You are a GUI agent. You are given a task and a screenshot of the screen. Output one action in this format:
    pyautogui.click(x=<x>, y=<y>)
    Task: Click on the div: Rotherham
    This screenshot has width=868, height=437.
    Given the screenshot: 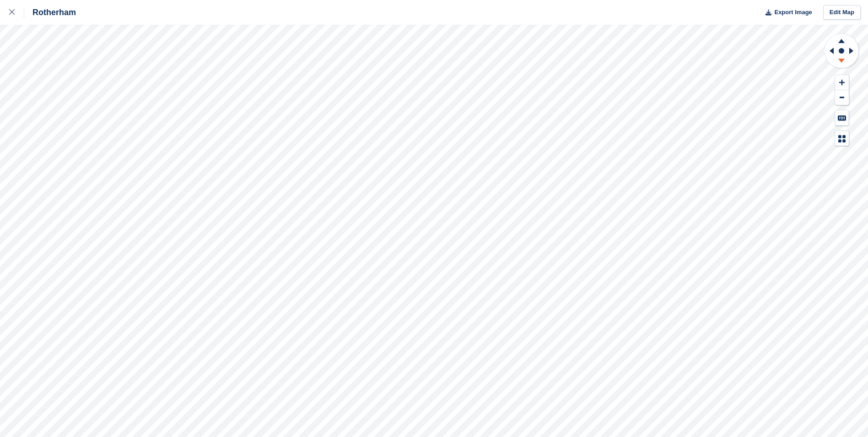 What is the action you would take?
    pyautogui.click(x=50, y=12)
    